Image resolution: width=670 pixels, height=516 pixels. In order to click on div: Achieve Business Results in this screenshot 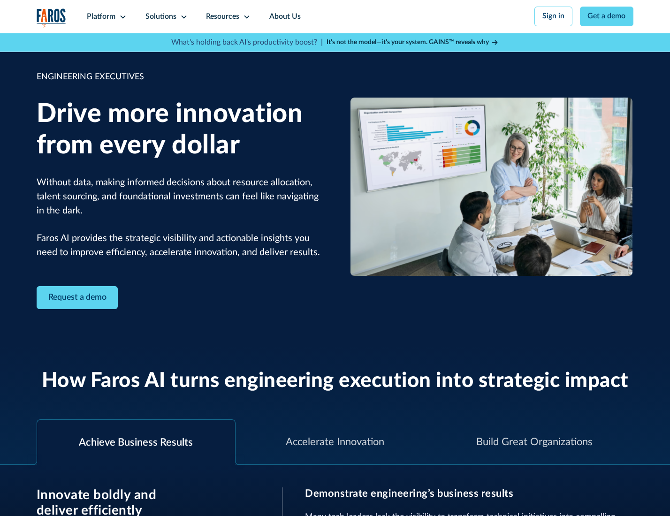, I will do `click(136, 442)`.